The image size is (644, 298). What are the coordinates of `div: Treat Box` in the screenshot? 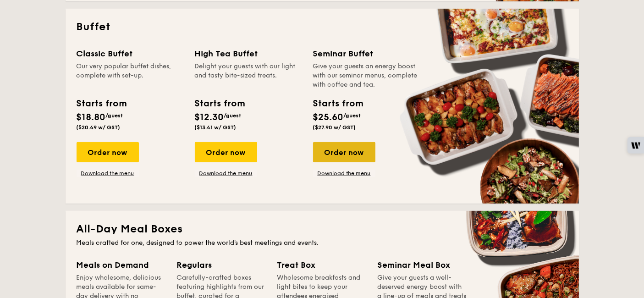 It's located at (322, 265).